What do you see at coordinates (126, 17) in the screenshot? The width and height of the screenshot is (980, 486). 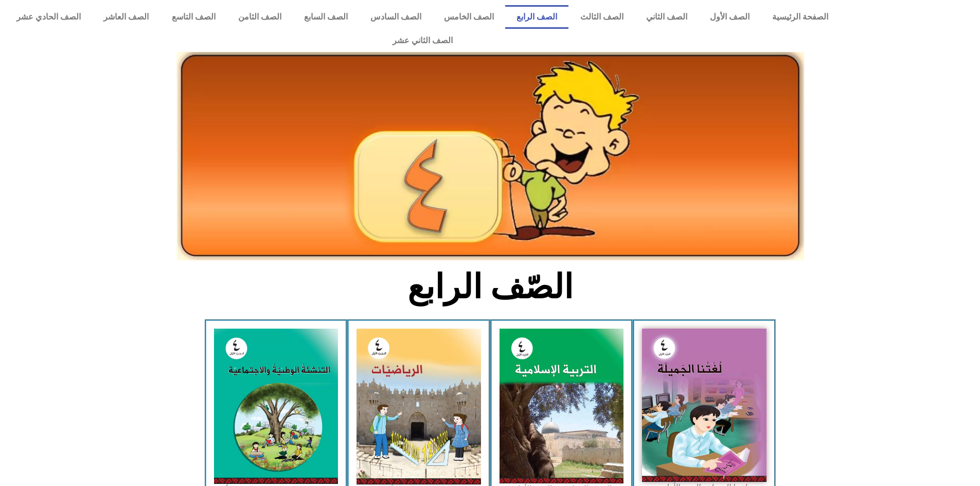 I see `a: الصف العاشر` at bounding box center [126, 17].